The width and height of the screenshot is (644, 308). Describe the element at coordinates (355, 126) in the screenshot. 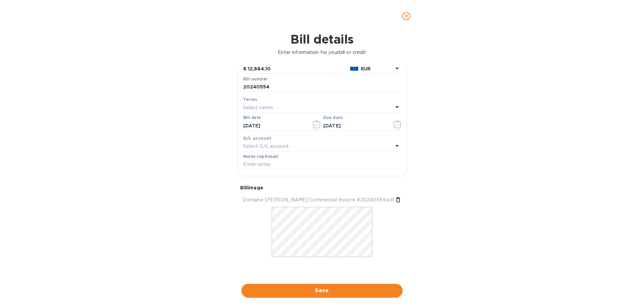

I see `input: Due date` at that location.